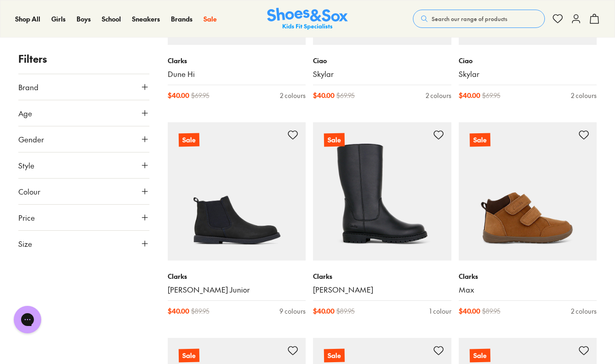 Image resolution: width=615 pixels, height=364 pixels. What do you see at coordinates (25, 113) in the screenshot?
I see `span: Age` at bounding box center [25, 113].